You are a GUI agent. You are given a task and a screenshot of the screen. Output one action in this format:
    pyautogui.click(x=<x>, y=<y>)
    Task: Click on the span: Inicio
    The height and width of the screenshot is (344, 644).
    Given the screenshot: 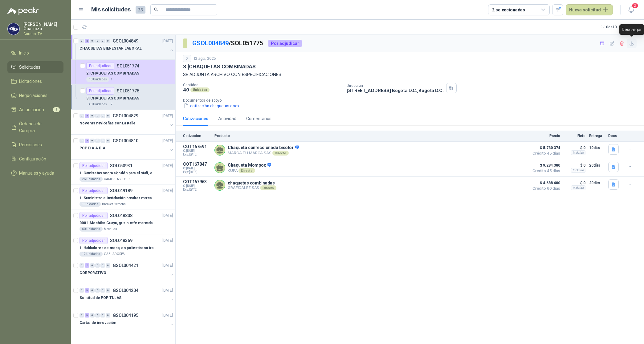 What is the action you would take?
    pyautogui.click(x=24, y=53)
    